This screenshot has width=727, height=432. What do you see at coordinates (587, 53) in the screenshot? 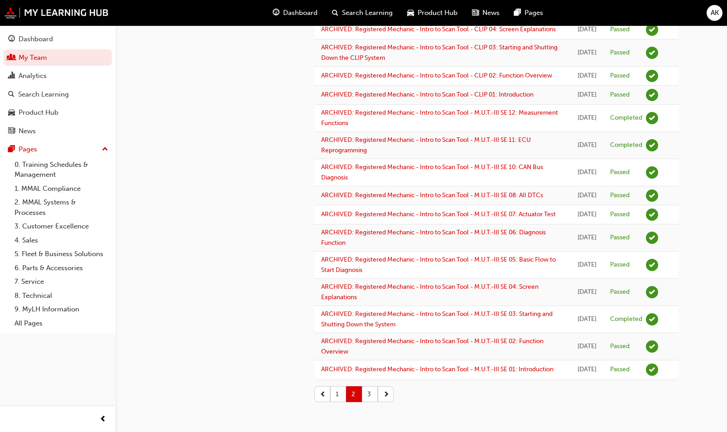
I see `div: Wed Mar 20 2024 15:47:41 GMT+1030 (Australian Central Daylight Time)` at bounding box center [587, 53].